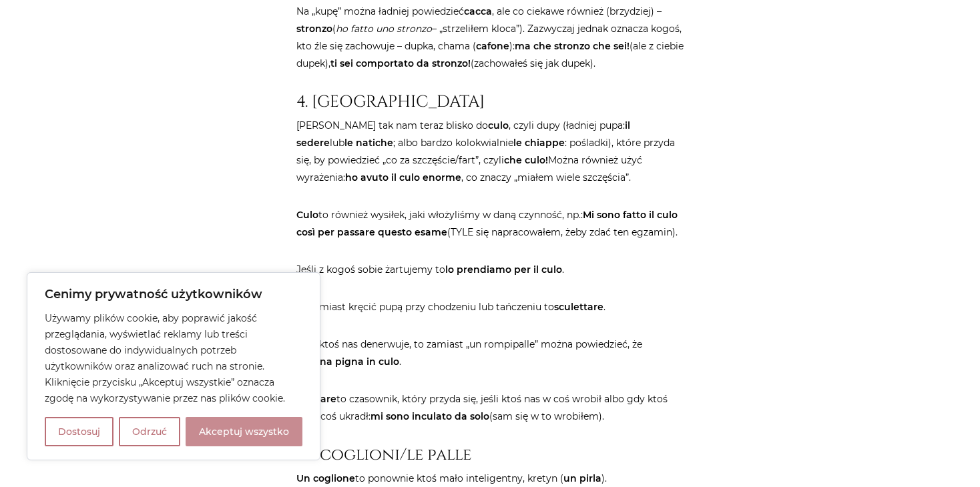 The image size is (980, 487). What do you see at coordinates (401, 64) in the screenshot?
I see `strong: ti sei comportato da stronzo!` at bounding box center [401, 64].